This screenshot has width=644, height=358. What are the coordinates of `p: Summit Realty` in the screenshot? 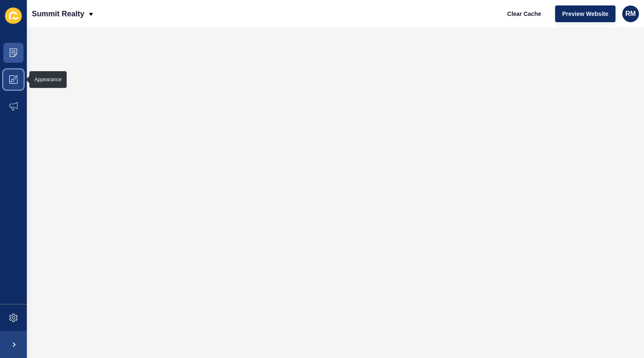 It's located at (58, 14).